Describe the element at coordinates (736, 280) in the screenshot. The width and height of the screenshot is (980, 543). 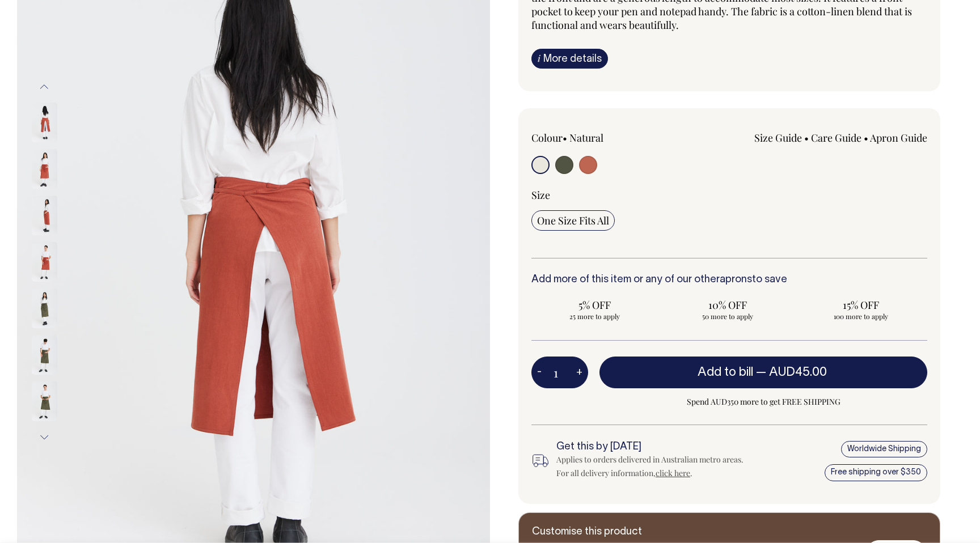
I see `a: aprons` at that location.